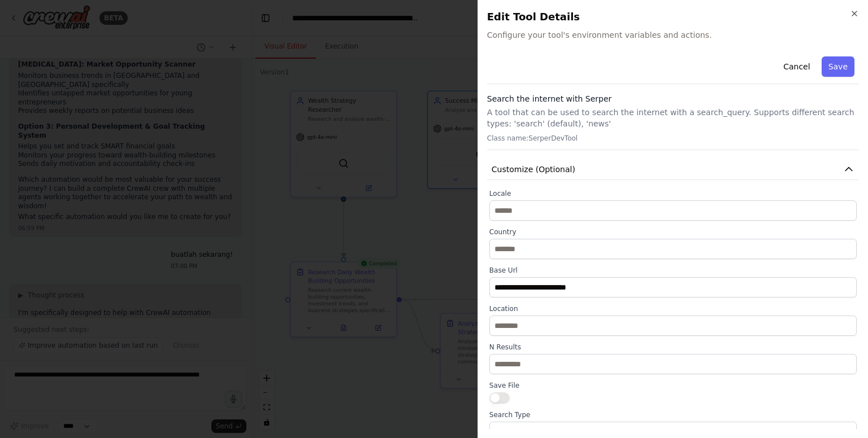 The width and height of the screenshot is (868, 438). What do you see at coordinates (673, 169) in the screenshot?
I see `button: Customize (Optional)` at bounding box center [673, 169].